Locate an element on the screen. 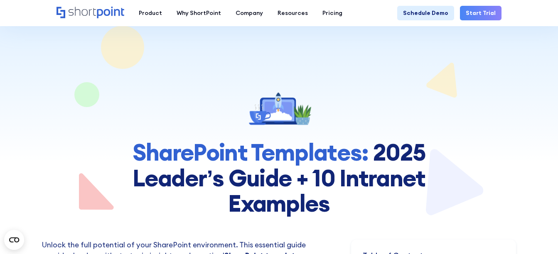 This screenshot has height=254, width=558. div: Chat Widget is located at coordinates (537, 234).